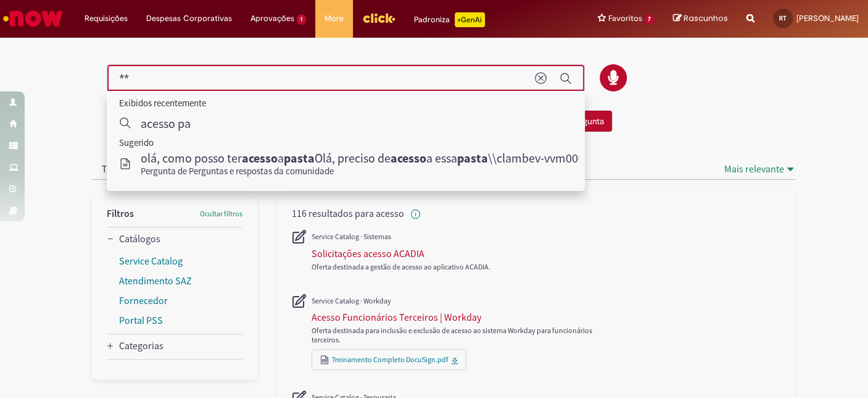 The width and height of the screenshot is (868, 398). I want to click on img: ServiceNow, so click(32, 18).